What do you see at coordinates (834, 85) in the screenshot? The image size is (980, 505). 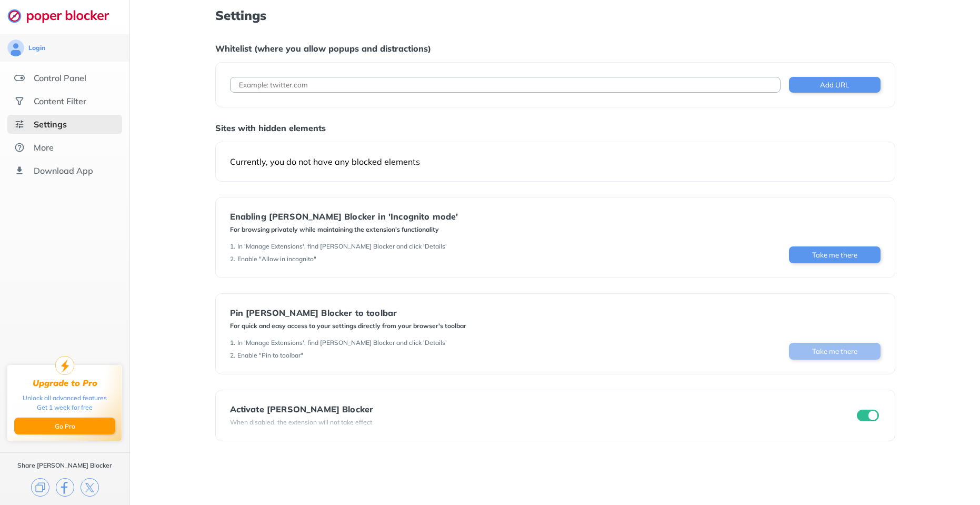 I see `button: Add URL` at bounding box center [834, 85].